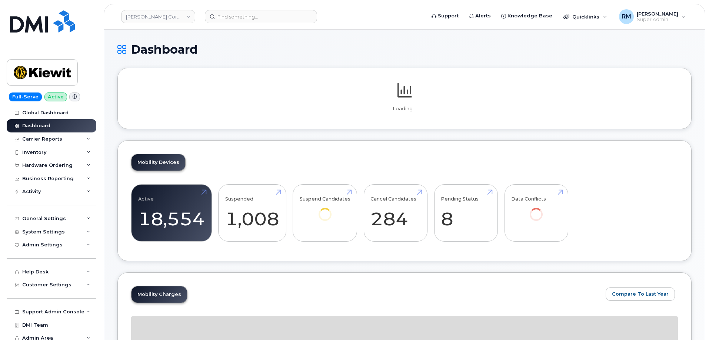 The width and height of the screenshot is (709, 340). I want to click on a: Pending Status 8, so click(466, 213).